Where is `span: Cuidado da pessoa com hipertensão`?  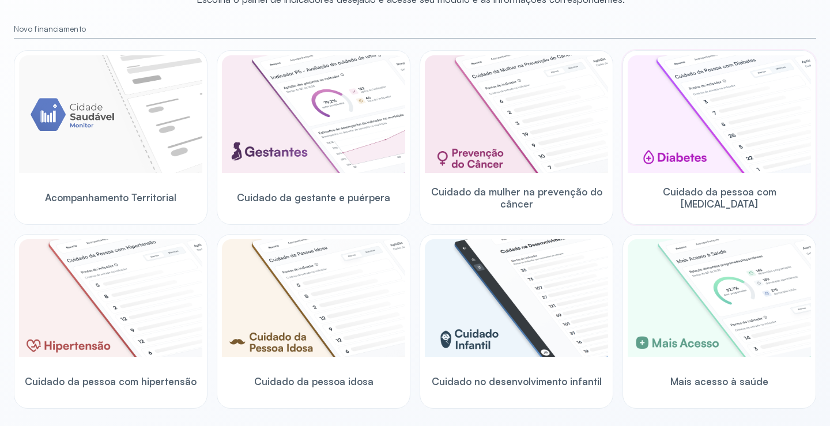
span: Cuidado da pessoa com hipertensão is located at coordinates (111, 381).